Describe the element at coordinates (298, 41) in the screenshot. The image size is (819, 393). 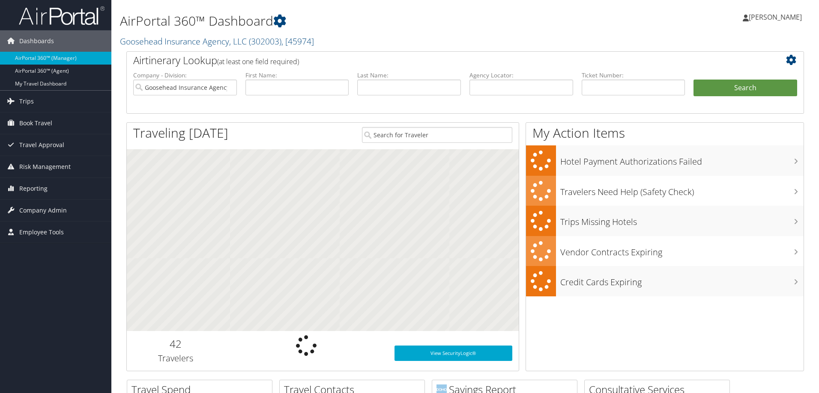
I see `span: , [ 45974 ]` at that location.